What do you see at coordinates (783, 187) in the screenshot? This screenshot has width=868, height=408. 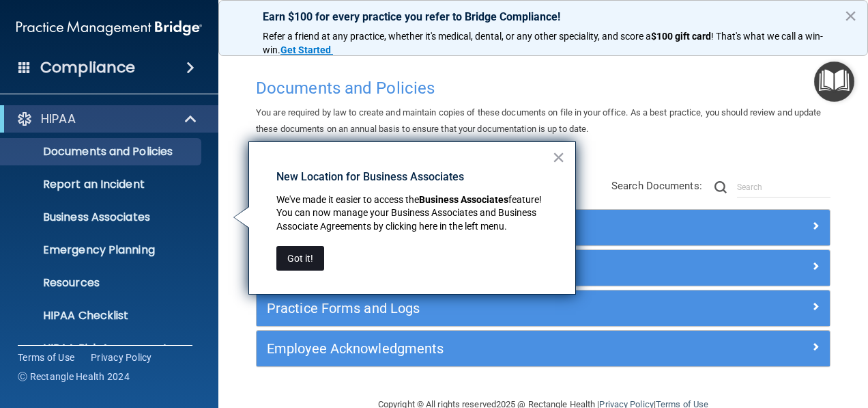 I see `input: Search` at bounding box center [783, 187].